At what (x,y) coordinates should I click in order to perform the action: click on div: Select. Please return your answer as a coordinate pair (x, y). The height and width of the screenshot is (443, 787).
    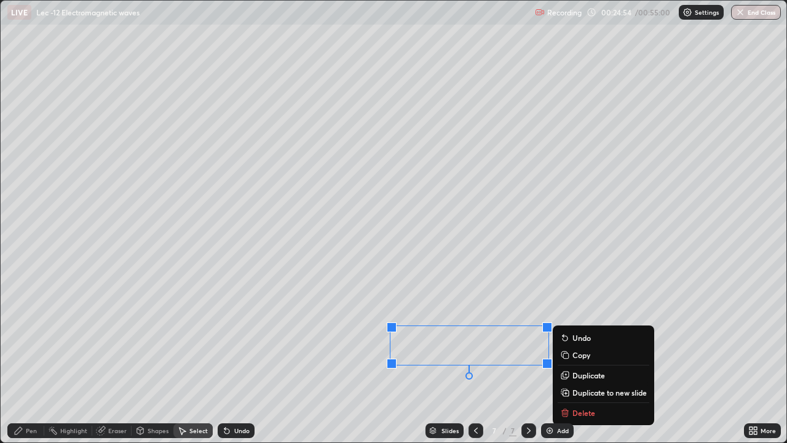
    Looking at the image, I should click on (199, 430).